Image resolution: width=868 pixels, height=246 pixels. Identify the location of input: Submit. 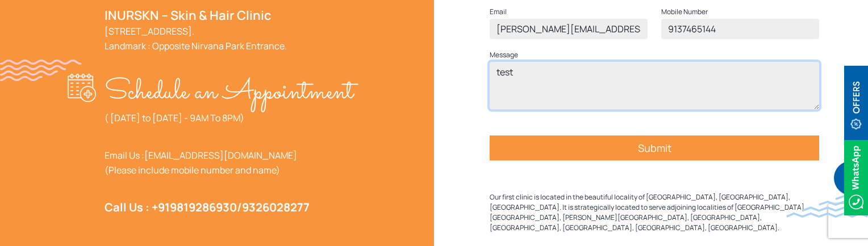
(654, 148).